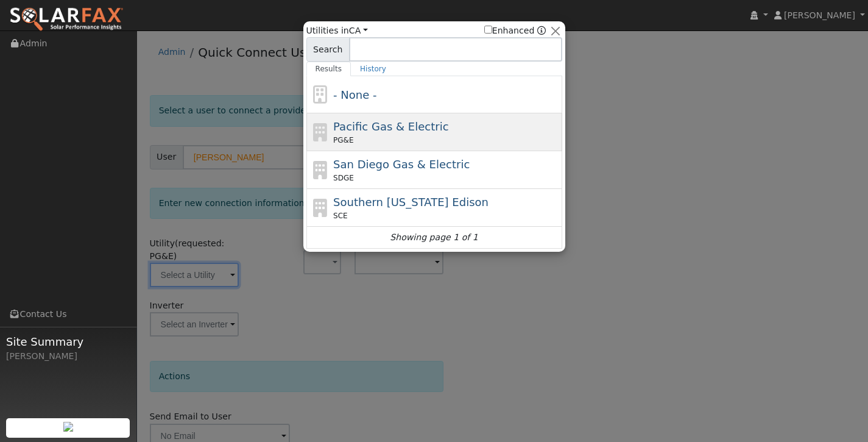 The image size is (868, 442). Describe the element at coordinates (337, 31) in the screenshot. I see `span: Utilities in` at that location.